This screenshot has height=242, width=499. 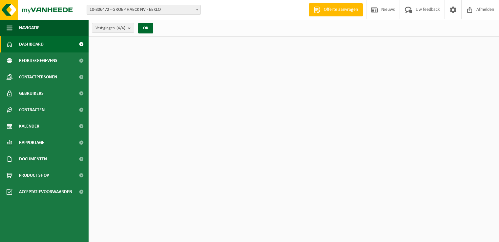 What do you see at coordinates (29, 28) in the screenshot?
I see `span: Navigatie` at bounding box center [29, 28].